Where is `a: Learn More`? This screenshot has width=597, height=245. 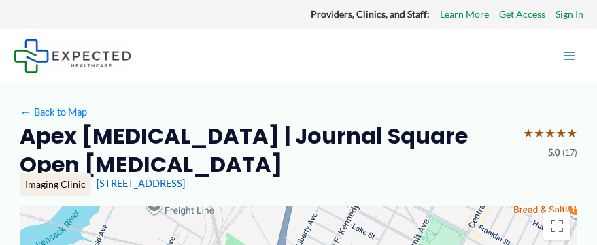
a: Learn More is located at coordinates (464, 14).